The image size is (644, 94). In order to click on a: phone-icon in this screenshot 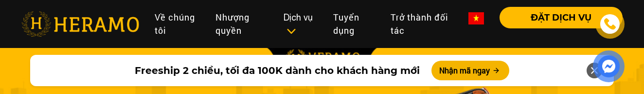, I will do `click(610, 24)`.